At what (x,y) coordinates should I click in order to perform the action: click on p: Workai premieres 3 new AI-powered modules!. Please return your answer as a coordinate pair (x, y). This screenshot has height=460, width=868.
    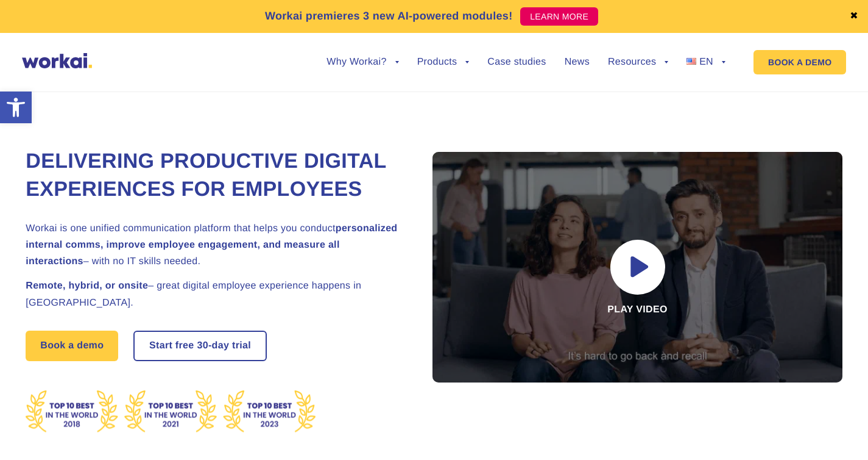
    Looking at the image, I should click on (389, 16).